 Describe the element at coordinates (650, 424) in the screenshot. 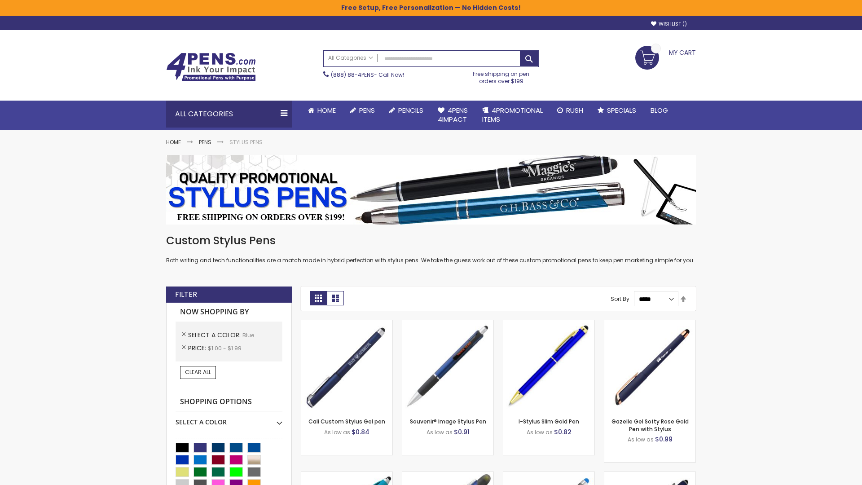

I see `a: Gazelle Gel Softy Rose Gold Pen with Stylus` at that location.